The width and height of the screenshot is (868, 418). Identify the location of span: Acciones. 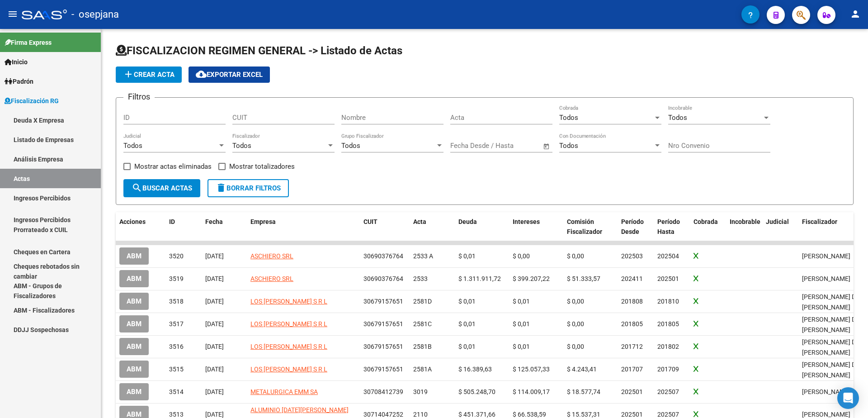
(132, 222).